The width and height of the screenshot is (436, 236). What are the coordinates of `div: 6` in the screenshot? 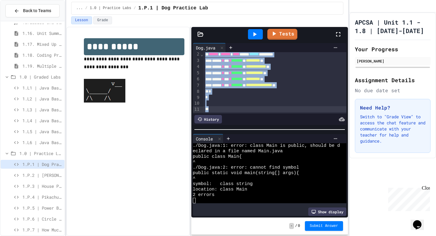 It's located at (196, 79).